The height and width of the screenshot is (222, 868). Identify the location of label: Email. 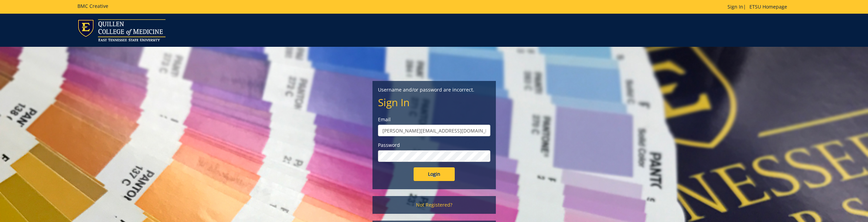
(434, 120).